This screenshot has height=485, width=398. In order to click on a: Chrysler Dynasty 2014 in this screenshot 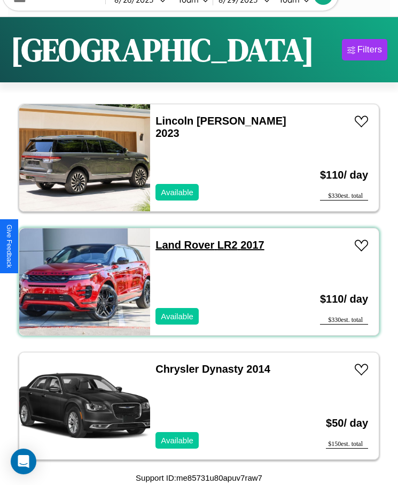, I will do `click(213, 369)`.